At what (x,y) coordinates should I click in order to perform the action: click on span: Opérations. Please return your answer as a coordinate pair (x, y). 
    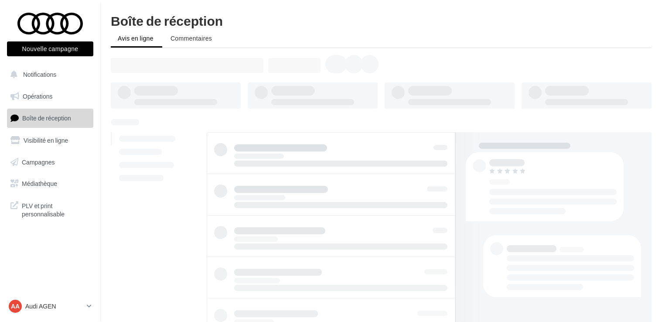
    Looking at the image, I should click on (37, 96).